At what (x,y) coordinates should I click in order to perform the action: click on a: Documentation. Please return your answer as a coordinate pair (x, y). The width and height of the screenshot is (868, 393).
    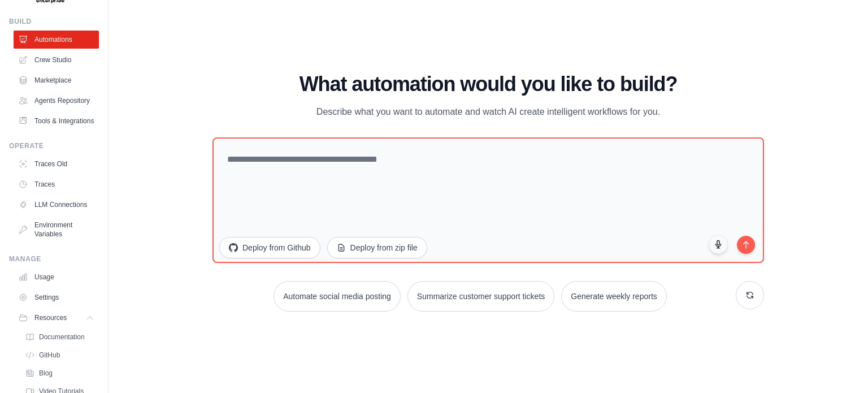
    Looking at the image, I should click on (59, 336).